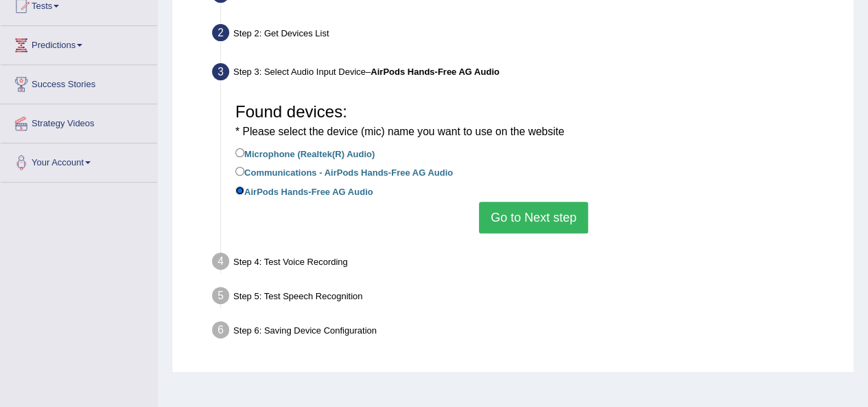 This screenshot has width=868, height=407. I want to click on button: Go to Next step, so click(534, 217).